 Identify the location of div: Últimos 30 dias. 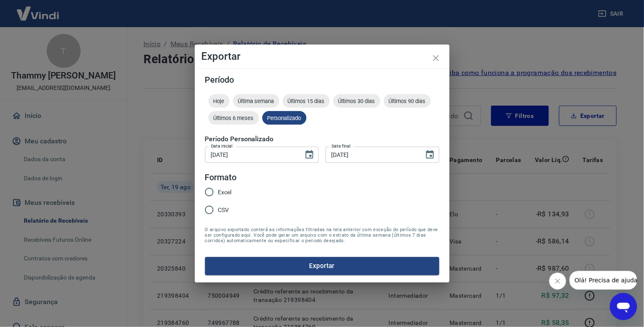
(357, 101).